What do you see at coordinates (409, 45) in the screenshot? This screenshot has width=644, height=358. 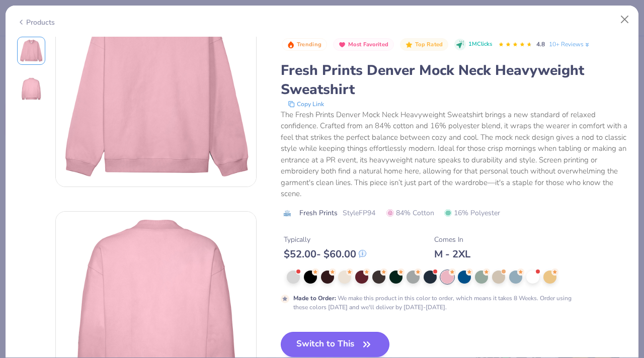 I see `img: Top Rated sort` at bounding box center [409, 45].